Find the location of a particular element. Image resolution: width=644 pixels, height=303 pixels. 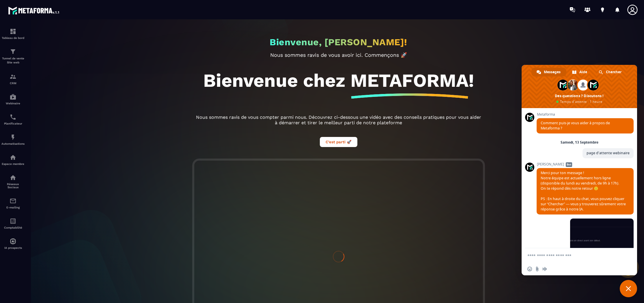

p: Nous sommes ravis de vous compter parmi nous. Découvrez ci-dessous une vidéo avec des conseils pr... is located at coordinates (339, 120).